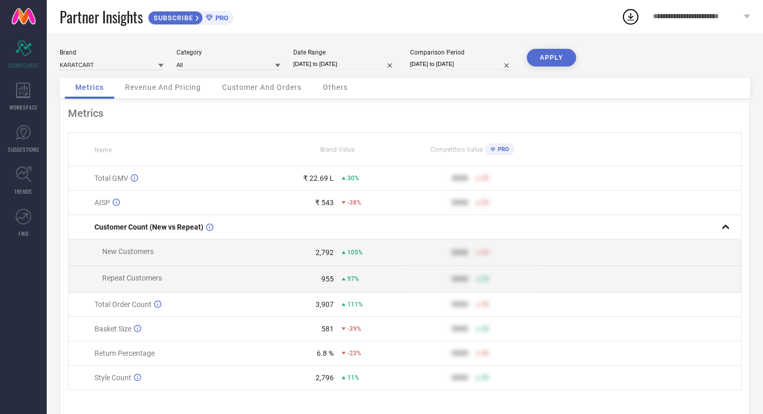 The image size is (763, 414). What do you see at coordinates (325, 353) in the screenshot?
I see `div: 6.8 %` at bounding box center [325, 353].